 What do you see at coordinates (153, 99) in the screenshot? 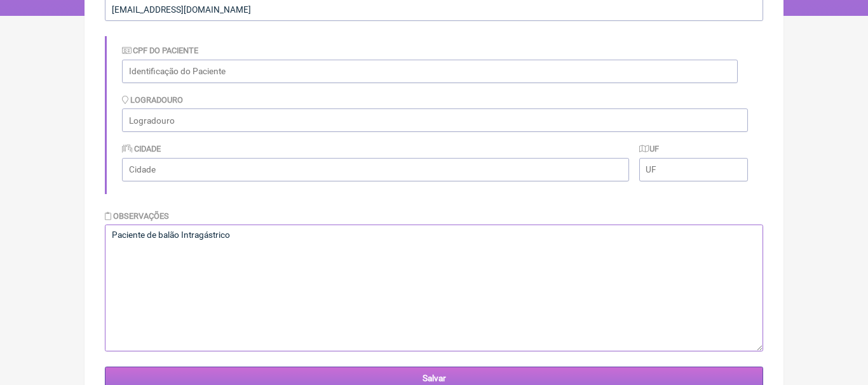
I see `label: Logradouro` at bounding box center [153, 99].